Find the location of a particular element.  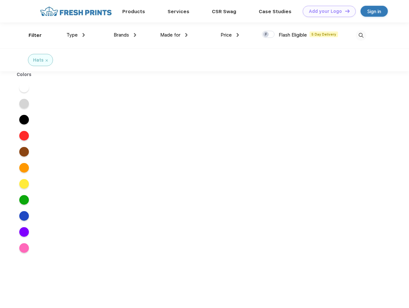

div: Add your Logo is located at coordinates (325, 11).